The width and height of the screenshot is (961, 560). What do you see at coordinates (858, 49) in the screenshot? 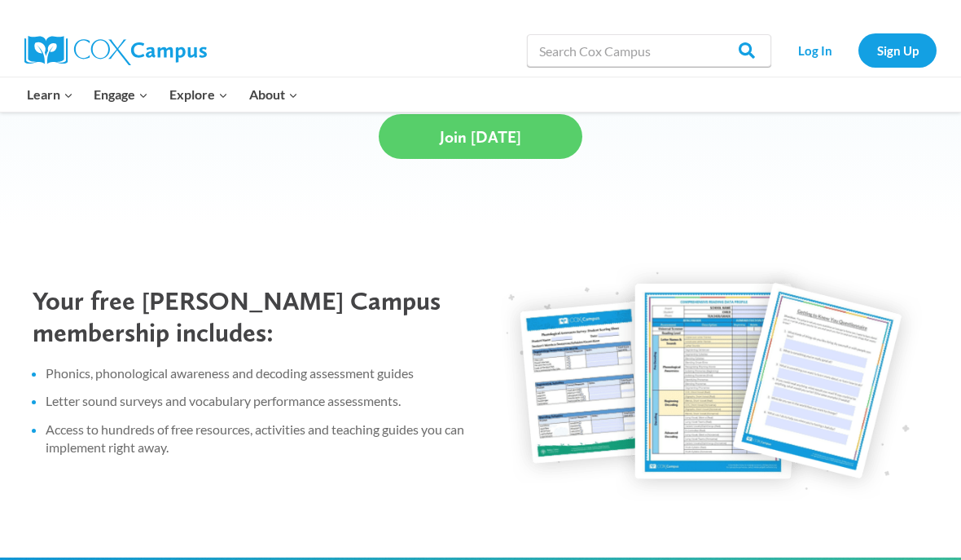
I see `nav: Secondary Navigation` at bounding box center [858, 49].